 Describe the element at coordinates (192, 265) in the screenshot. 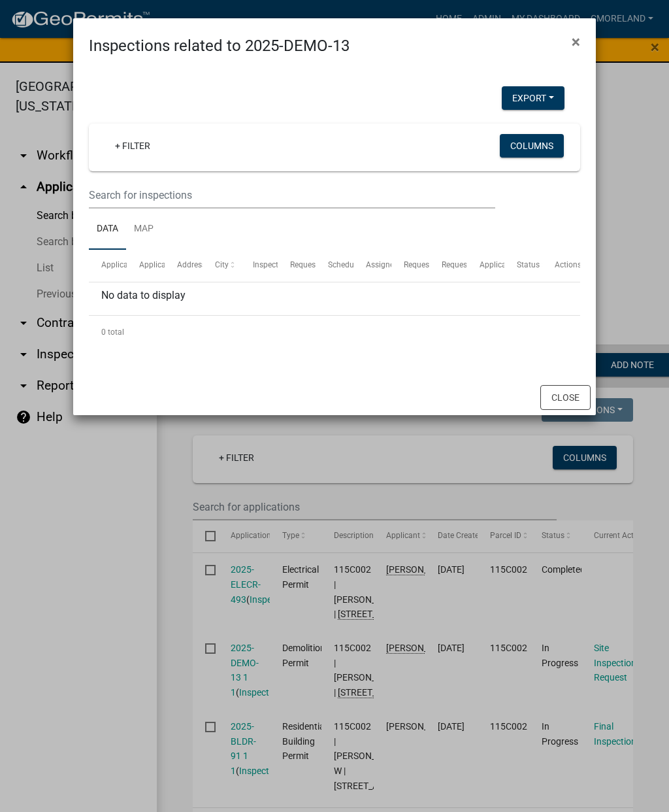

I see `span: Address` at that location.